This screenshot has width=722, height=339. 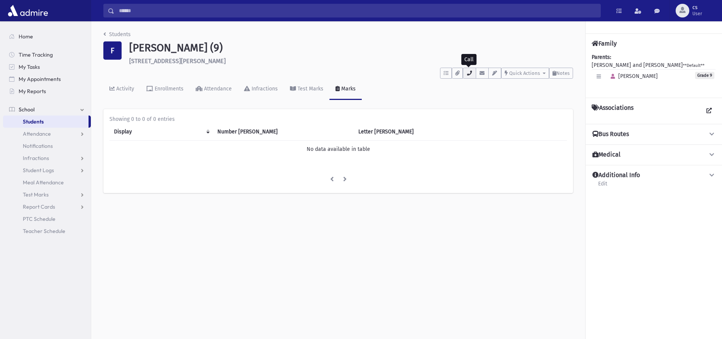 What do you see at coordinates (616, 175) in the screenshot?
I see `h4: Additional Info` at bounding box center [616, 175].